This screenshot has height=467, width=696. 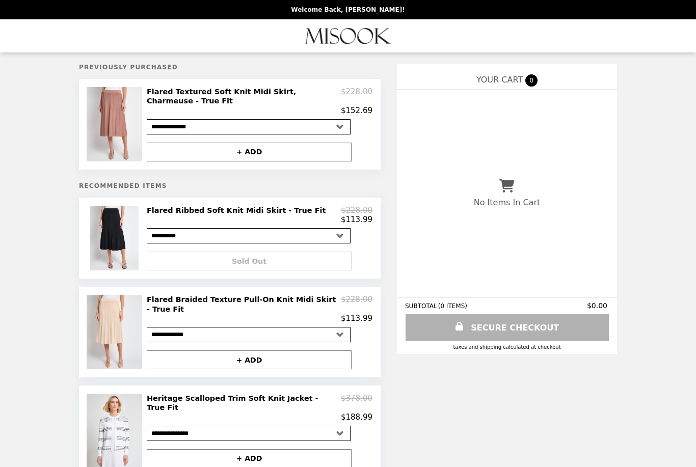 What do you see at coordinates (499, 79) in the screenshot?
I see `span: YOUR CART` at bounding box center [499, 79].